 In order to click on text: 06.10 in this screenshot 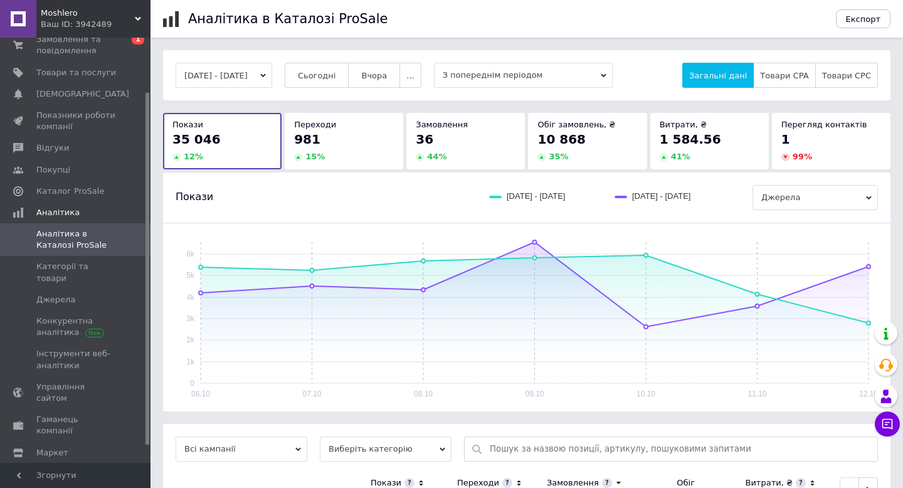, I will do `click(201, 394)`.